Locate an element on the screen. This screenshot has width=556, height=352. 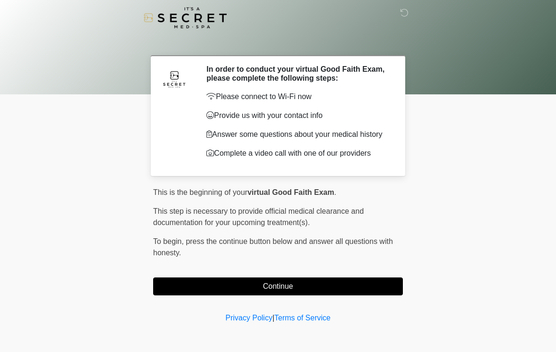
a: Privacy Policy is located at coordinates (249, 317).